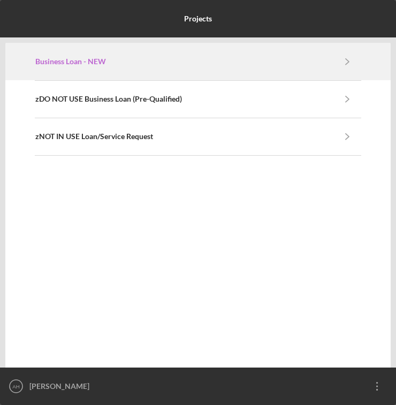  I want to click on a: zDO NOT USE Business Loan (Pre-Qualified), so click(185, 99).